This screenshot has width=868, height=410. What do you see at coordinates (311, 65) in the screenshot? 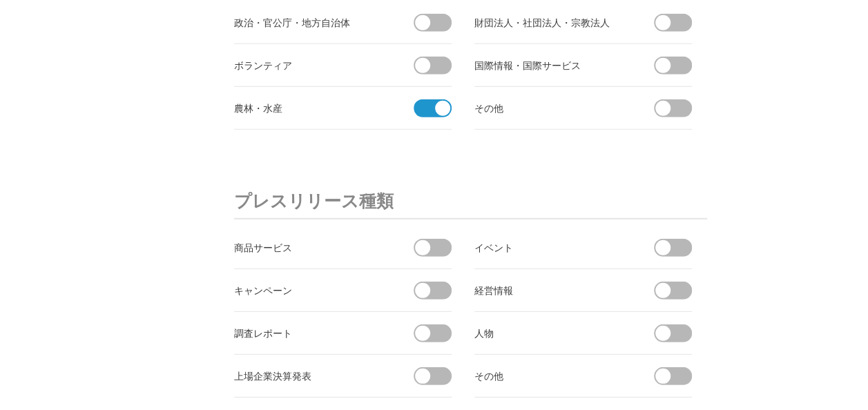
I see `div: ボランティア` at bounding box center [311, 65].